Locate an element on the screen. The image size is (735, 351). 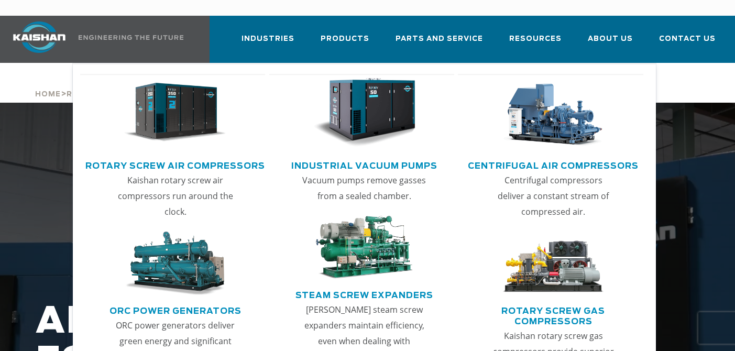
span: Contact Us is located at coordinates (687, 39).